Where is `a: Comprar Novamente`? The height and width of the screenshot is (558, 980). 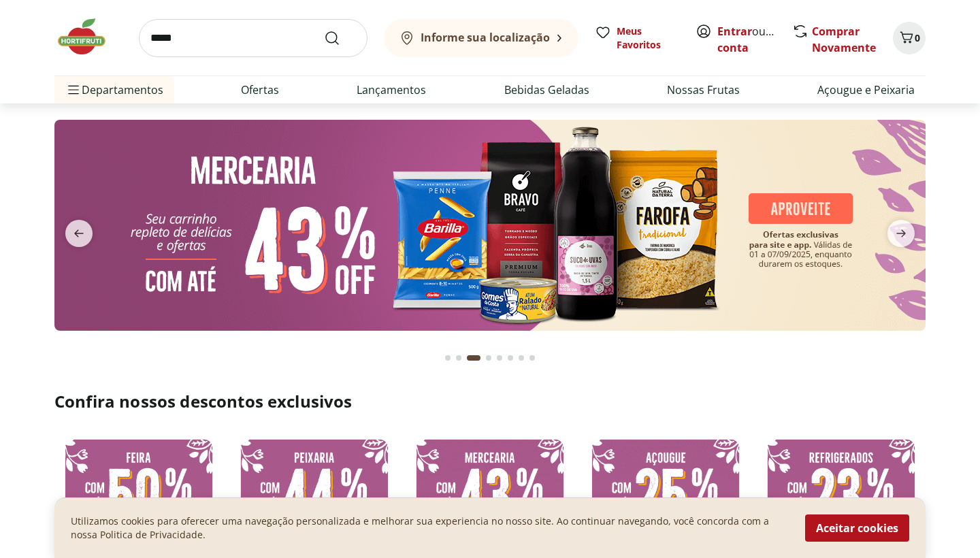
a: Comprar Novamente is located at coordinates (844, 39).